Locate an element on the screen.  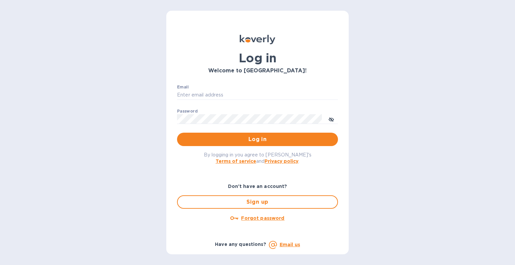
button: Sign up is located at coordinates (258, 202).